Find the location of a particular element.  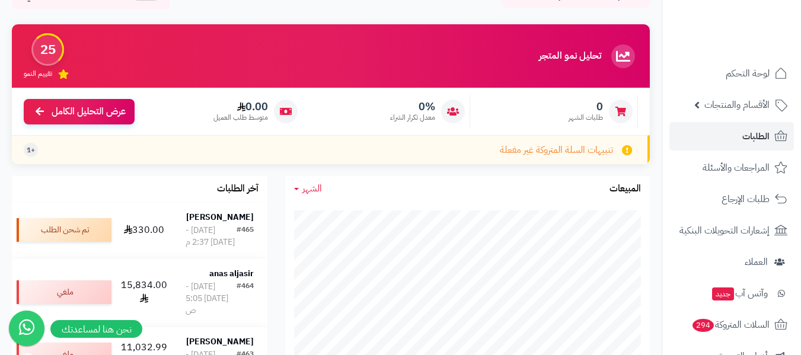

span: السلات المتروكة is located at coordinates (730, 325).